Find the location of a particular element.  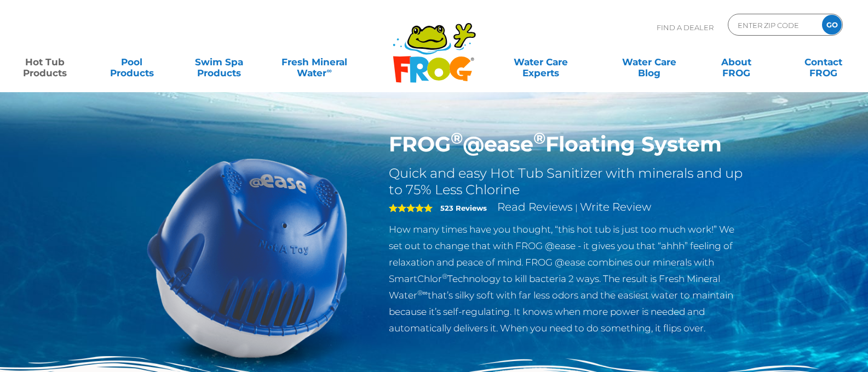

h2: Quick and easy Hot Tub Sanitizer with minerals and up to 75% Less Chlorine is located at coordinates (568, 181).